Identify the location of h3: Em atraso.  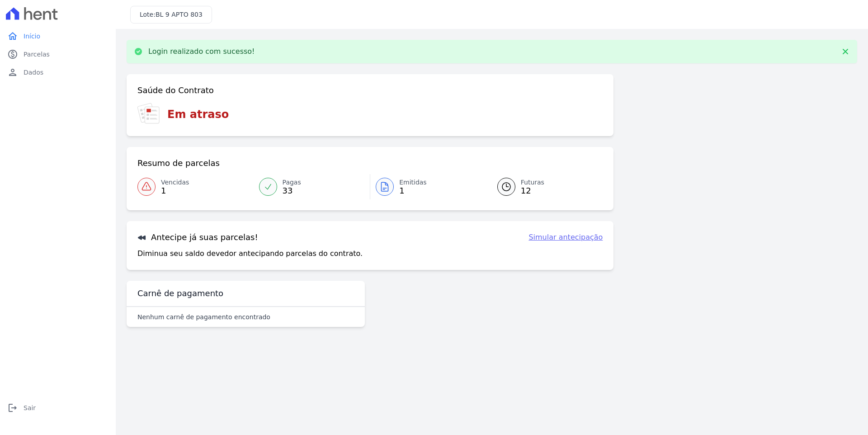
(198, 114).